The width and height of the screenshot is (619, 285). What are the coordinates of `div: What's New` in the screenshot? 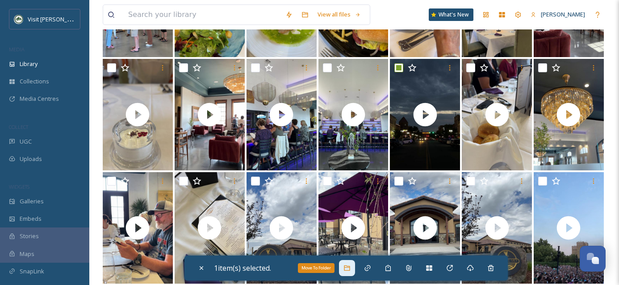 It's located at (451, 15).